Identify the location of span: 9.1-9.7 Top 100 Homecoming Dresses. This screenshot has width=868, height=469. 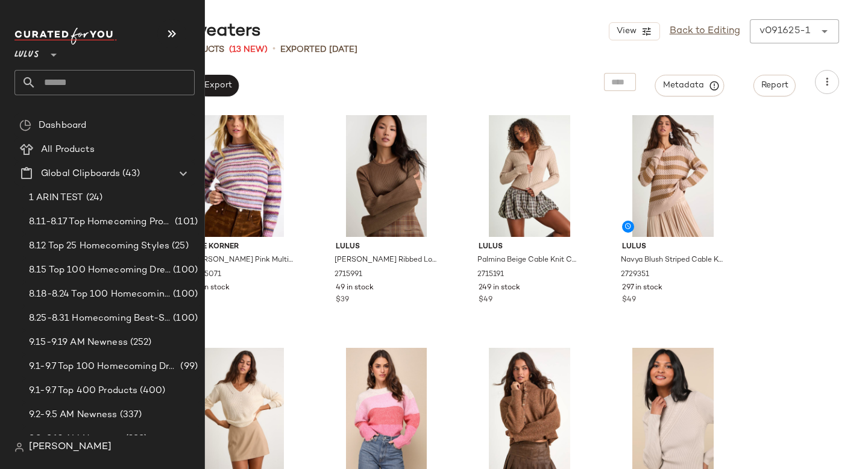
(103, 367).